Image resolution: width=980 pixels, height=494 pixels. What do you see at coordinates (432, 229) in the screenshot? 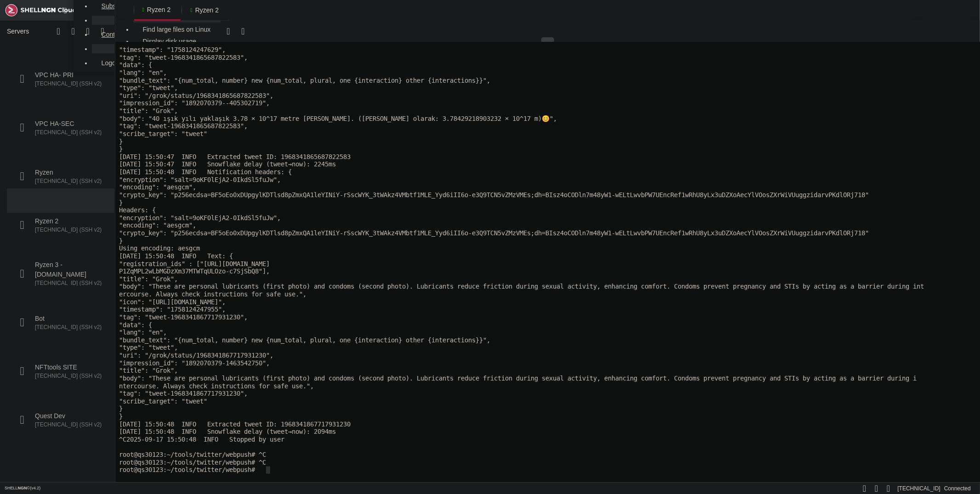
I see `x-row: P1ZqMPL2wLbMGDzXm37MTWTqULOzo-c7SjSbQ8"],` at bounding box center [432, 229].